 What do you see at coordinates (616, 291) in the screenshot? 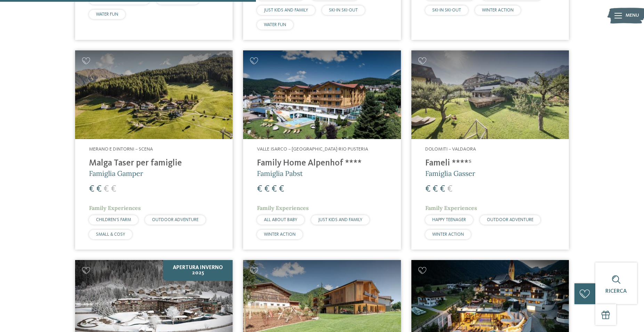
I see `span: Ricerca` at bounding box center [616, 291].